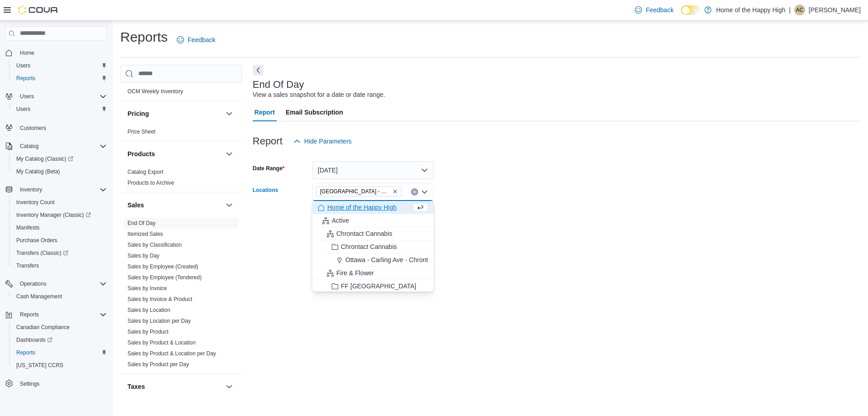 The image size is (868, 416). What do you see at coordinates (158, 364) in the screenshot?
I see `span: Sales by Product per Day` at bounding box center [158, 364].